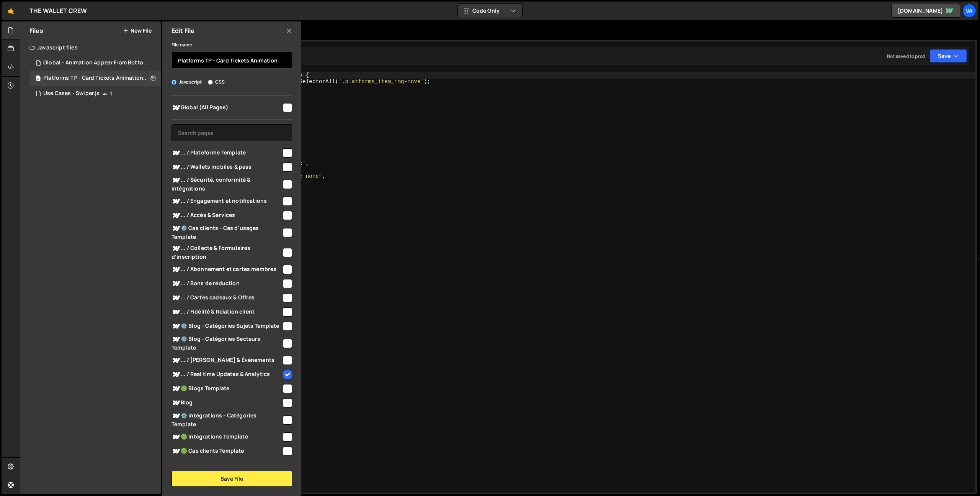 The image size is (980, 496). What do you see at coordinates (227, 298) in the screenshot?
I see `span: ... / Cartes cadeaux & Offres` at bounding box center [227, 298].